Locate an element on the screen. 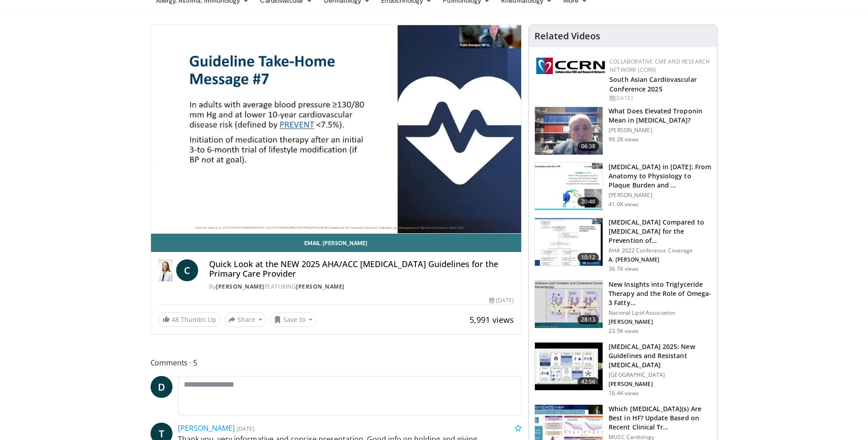  button: Share is located at coordinates (245, 320).